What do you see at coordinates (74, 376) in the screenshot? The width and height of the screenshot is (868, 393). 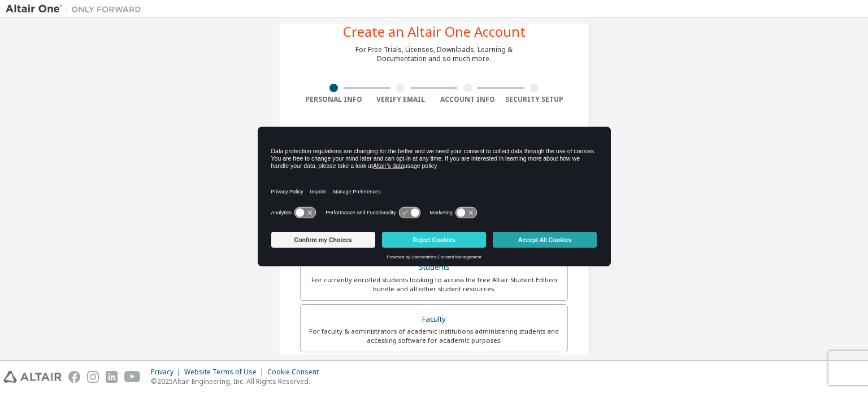 I see `img: facebook.svg` at bounding box center [74, 376].